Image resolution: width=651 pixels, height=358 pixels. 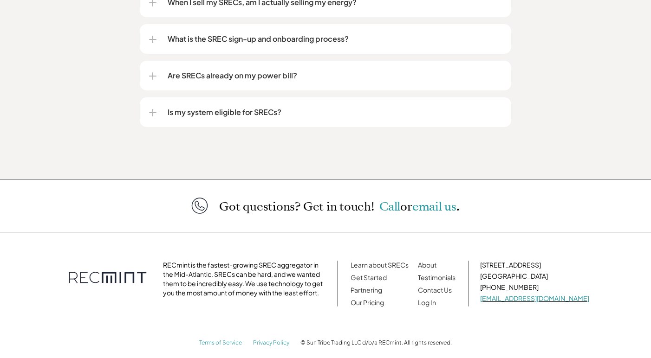 I want to click on a: Terms of Service, so click(x=220, y=343).